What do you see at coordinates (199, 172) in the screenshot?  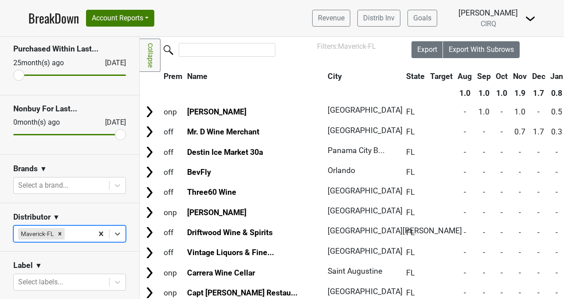 I see `a: BevFly` at bounding box center [199, 172].